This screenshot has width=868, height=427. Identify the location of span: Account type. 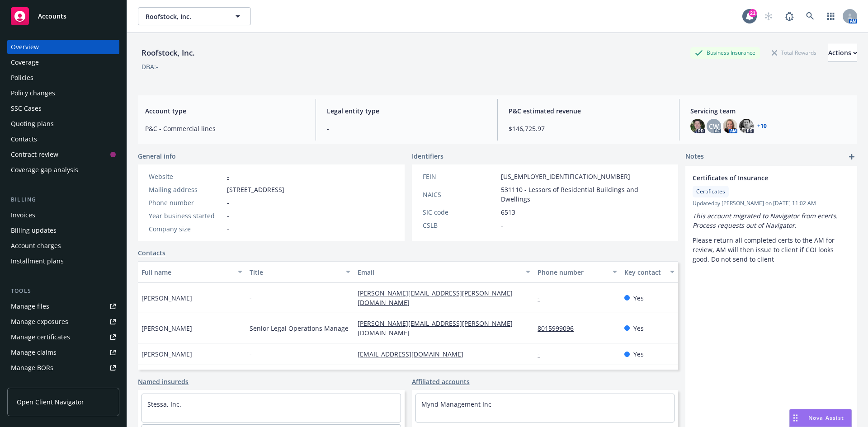
(224, 111).